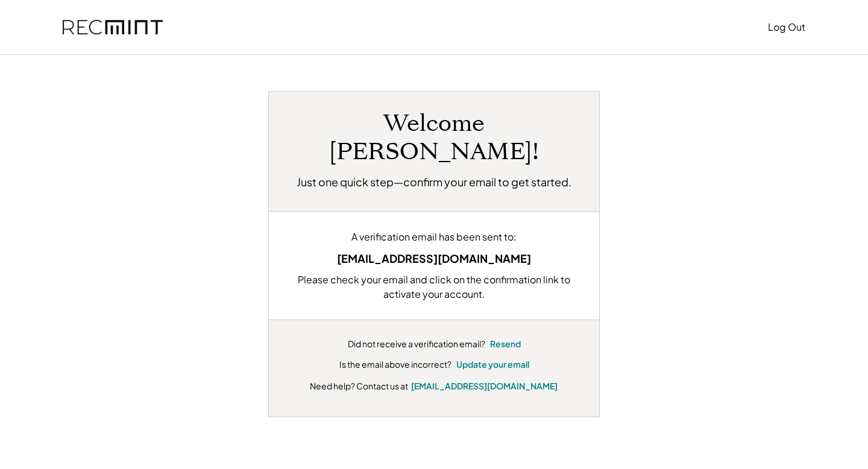 The image size is (868, 469). What do you see at coordinates (787, 27) in the screenshot?
I see `button: Log Out` at bounding box center [787, 27].